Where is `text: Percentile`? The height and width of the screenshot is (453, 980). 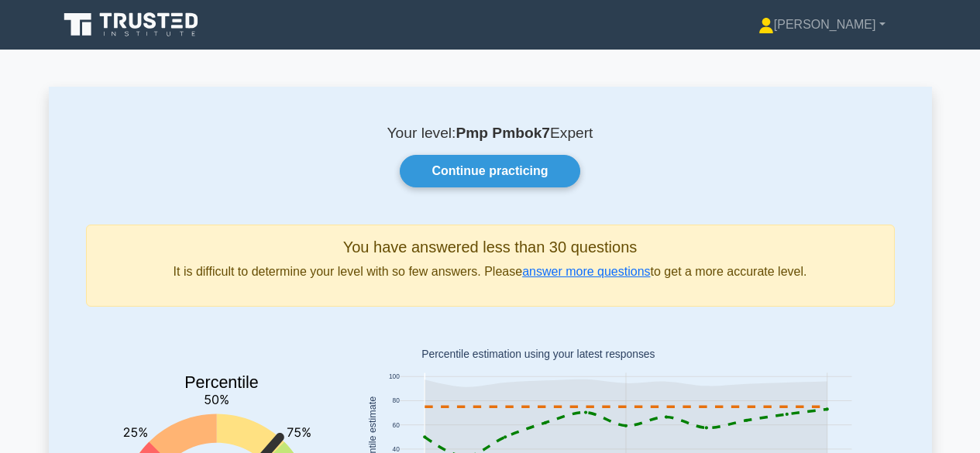 text: Percentile is located at coordinates (221, 383).